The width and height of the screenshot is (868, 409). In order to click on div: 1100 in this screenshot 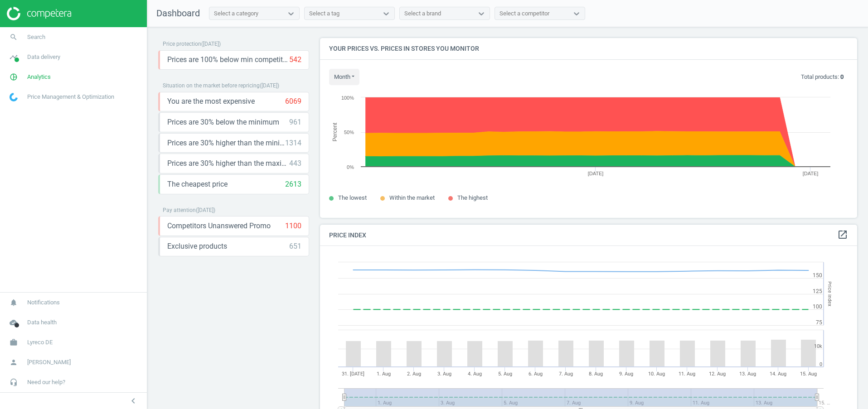, I will do `click(293, 226)`.